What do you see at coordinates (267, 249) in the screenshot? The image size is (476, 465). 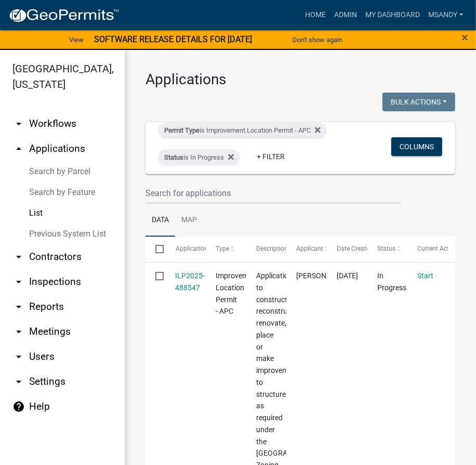 I see `datatable-header-cell: Description` at bounding box center [267, 249].